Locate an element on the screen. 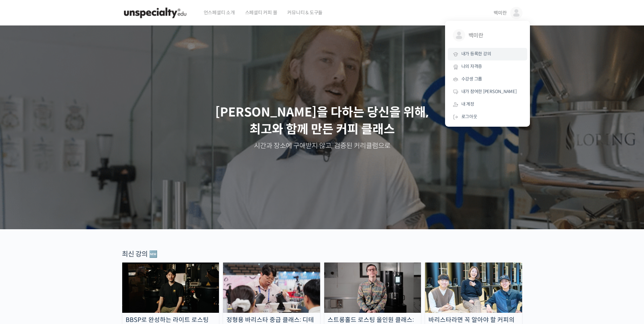  a: 홈 is located at coordinates (23, 224).